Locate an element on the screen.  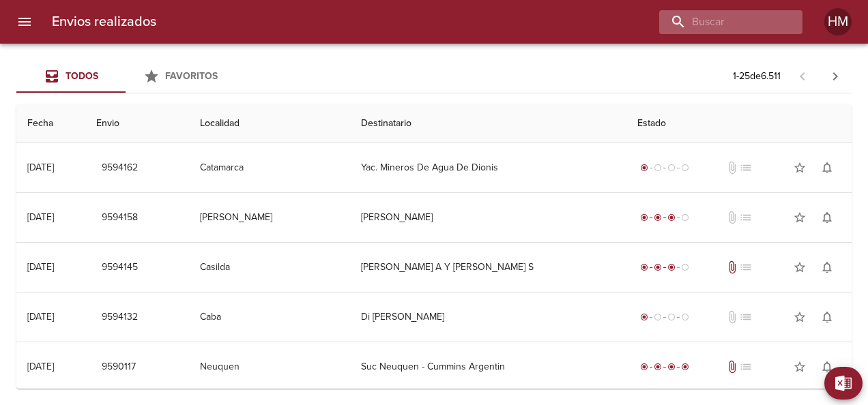
input: buscar is located at coordinates (719, 22).